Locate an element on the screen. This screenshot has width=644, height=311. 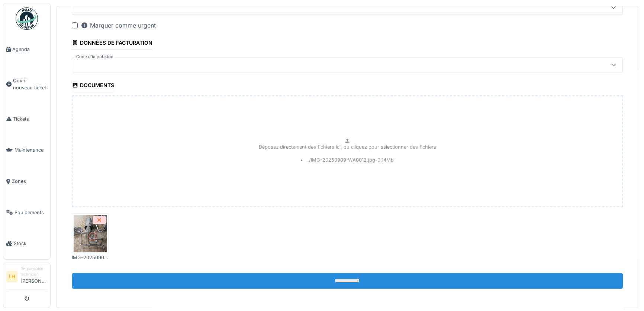
a: Agenda is located at coordinates (27, 49).